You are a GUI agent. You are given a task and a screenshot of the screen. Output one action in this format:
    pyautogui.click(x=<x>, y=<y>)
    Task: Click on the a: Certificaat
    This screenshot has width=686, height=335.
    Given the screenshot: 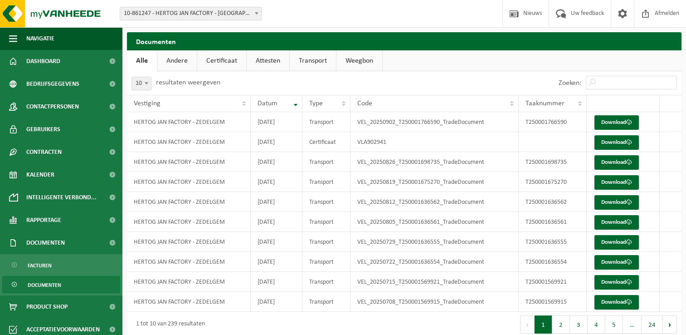 What is the action you would take?
    pyautogui.click(x=222, y=61)
    